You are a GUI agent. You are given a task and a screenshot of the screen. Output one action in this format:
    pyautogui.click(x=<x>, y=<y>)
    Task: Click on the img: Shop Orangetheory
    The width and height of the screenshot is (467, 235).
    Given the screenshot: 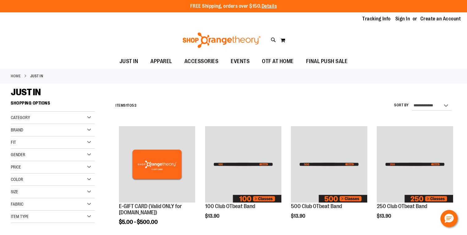 What is the action you would take?
    pyautogui.click(x=221, y=40)
    